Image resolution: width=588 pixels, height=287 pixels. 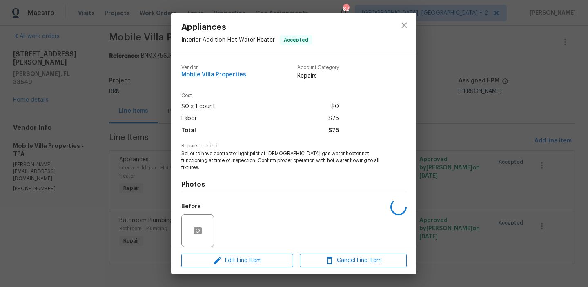 What do you see at coordinates (189, 131) in the screenshot?
I see `span: Total` at bounding box center [189, 131].